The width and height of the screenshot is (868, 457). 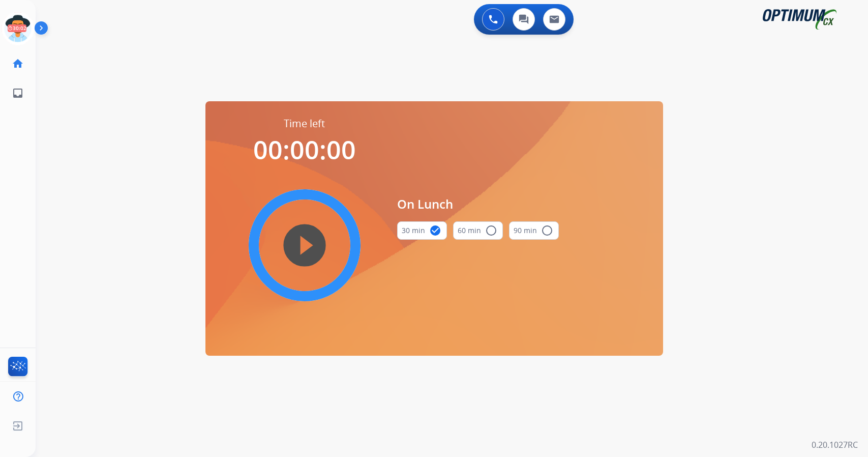 I want to click on p: 0.20.1027RC, so click(x=834, y=445).